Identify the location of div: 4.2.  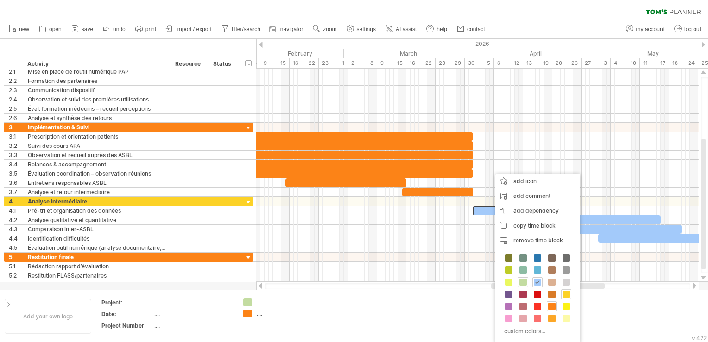
(16, 220).